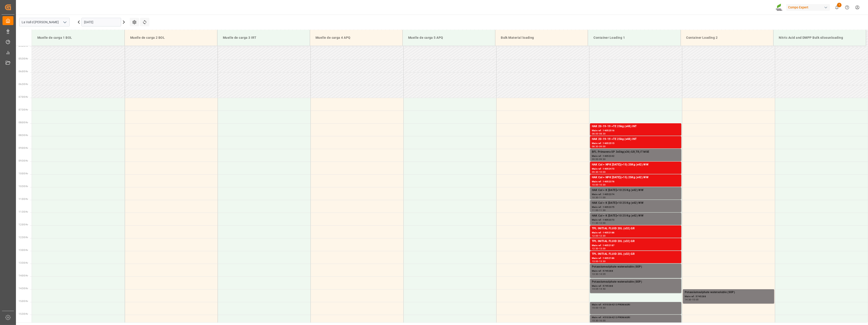 The width and height of the screenshot is (868, 325). I want to click on button: open menu, so click(64, 22).